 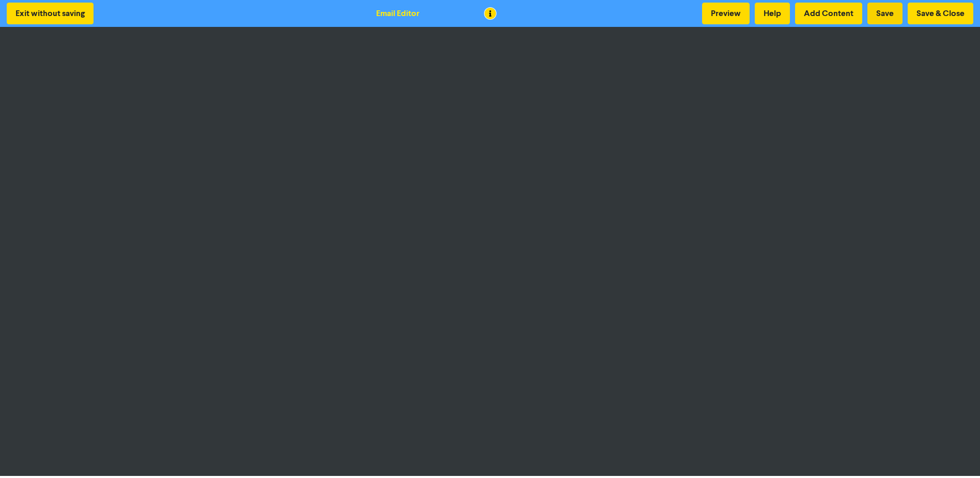 I want to click on div: Email Editor, so click(x=398, y=13).